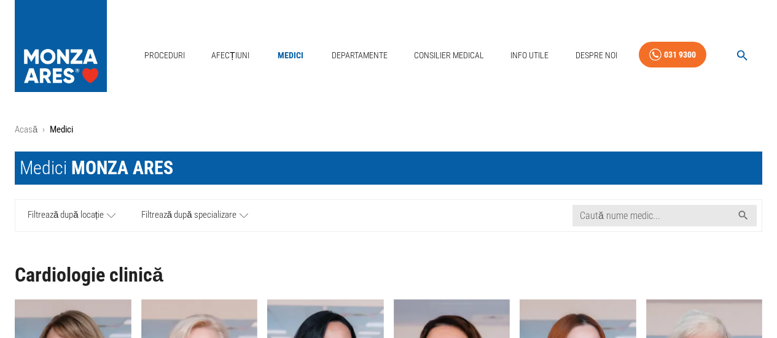 The width and height of the screenshot is (777, 338). What do you see at coordinates (96, 168) in the screenshot?
I see `div: Medici` at bounding box center [96, 168].